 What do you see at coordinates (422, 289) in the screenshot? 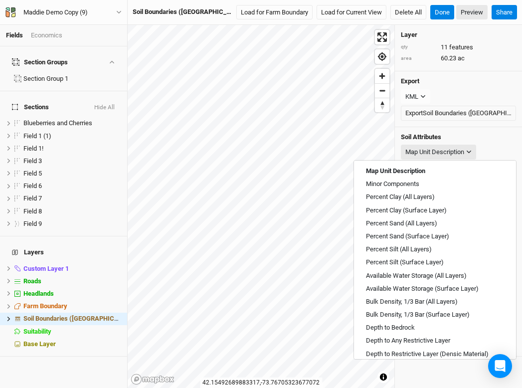
I see `span: Available Water Storage (Surface Layer)` at bounding box center [422, 289].